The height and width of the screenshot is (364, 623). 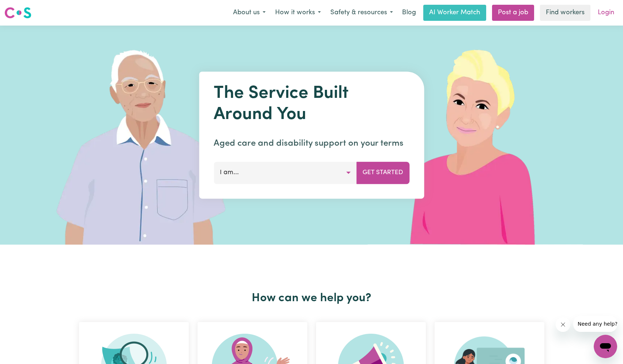 What do you see at coordinates (18, 12) in the screenshot?
I see `a: Careseekers logo` at bounding box center [18, 12].